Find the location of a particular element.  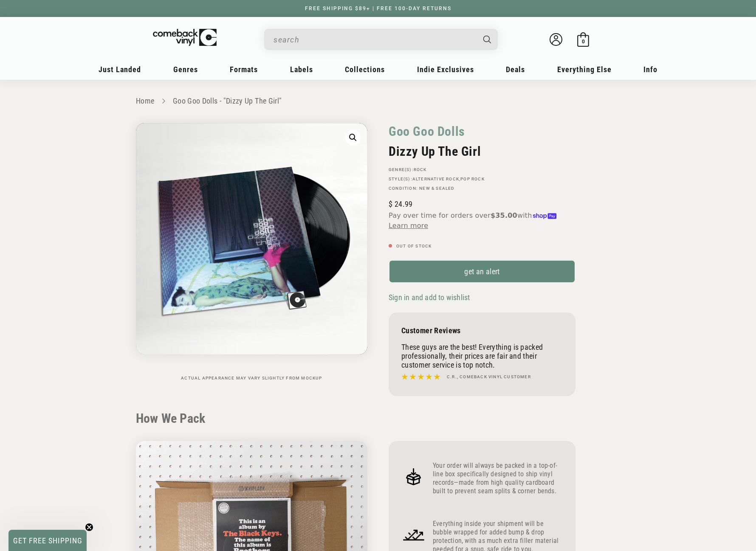

button: Sign in and add to wishlist is located at coordinates (430, 297).